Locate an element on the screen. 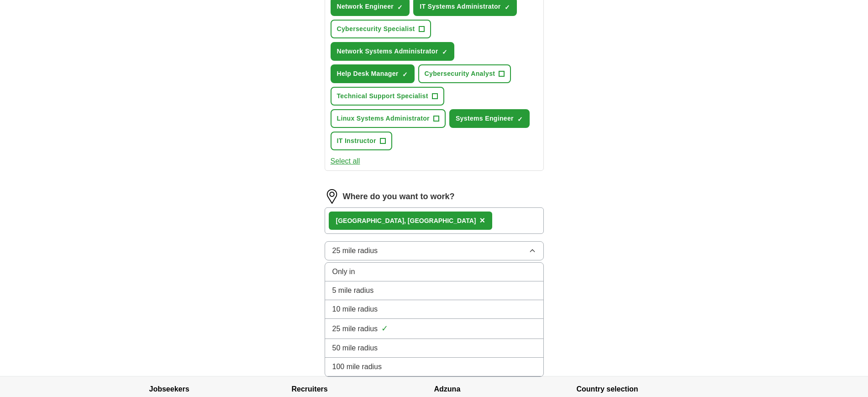  span: Systems Engineer is located at coordinates (484, 118).